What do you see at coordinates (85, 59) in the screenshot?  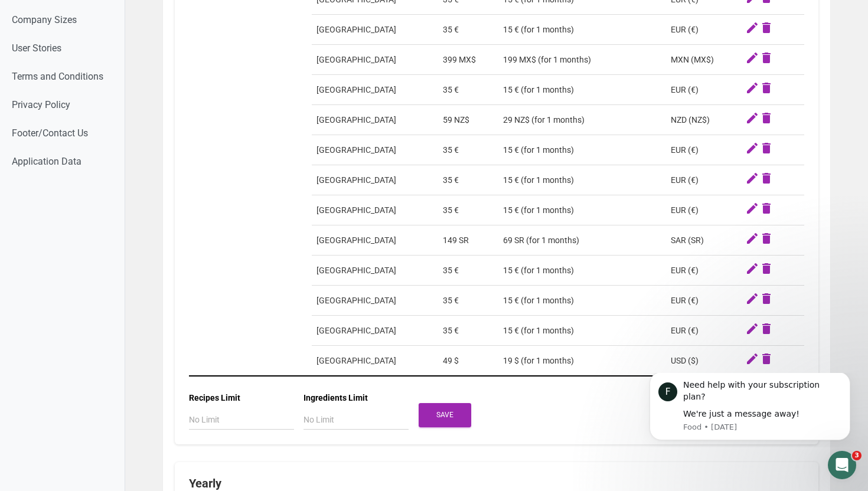 I see `div: Food Label Maker, Inc.` at bounding box center [85, 59].